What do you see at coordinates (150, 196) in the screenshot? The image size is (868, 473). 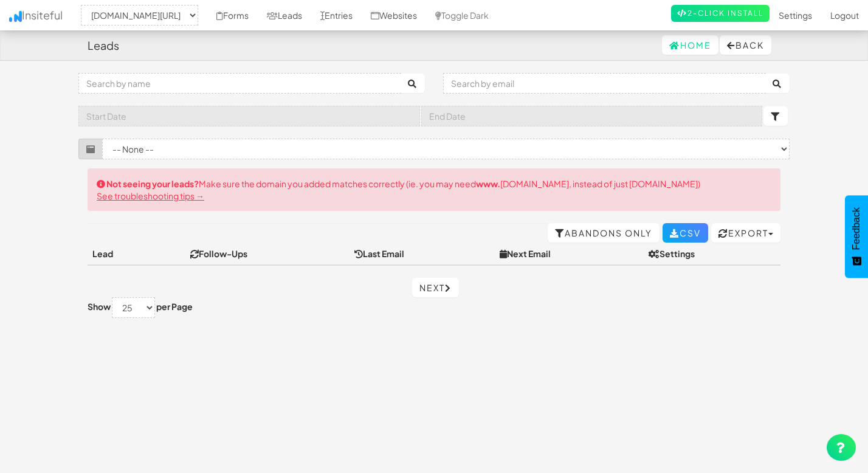 I see `a: See troubleshooting tips →` at bounding box center [150, 196].